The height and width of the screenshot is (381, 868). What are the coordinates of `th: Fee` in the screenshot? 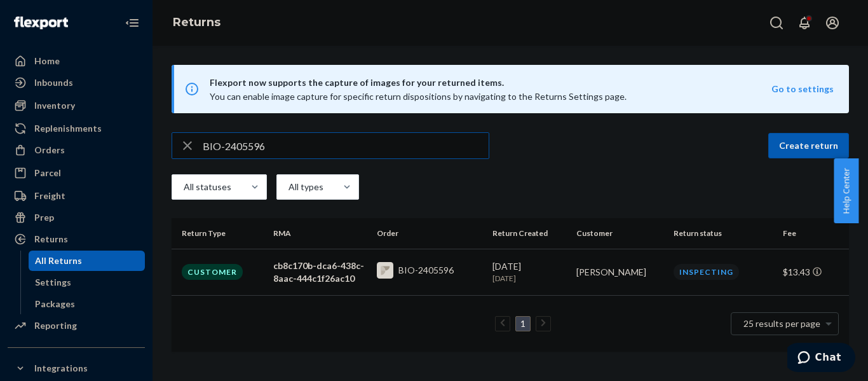 It's located at (813, 234).